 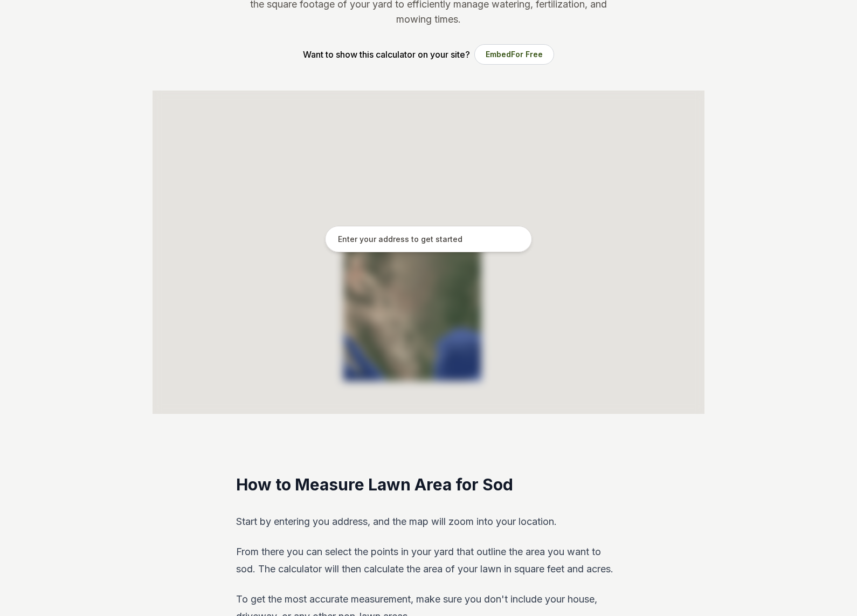 I want to click on input: Enter your address to get started, so click(x=429, y=239).